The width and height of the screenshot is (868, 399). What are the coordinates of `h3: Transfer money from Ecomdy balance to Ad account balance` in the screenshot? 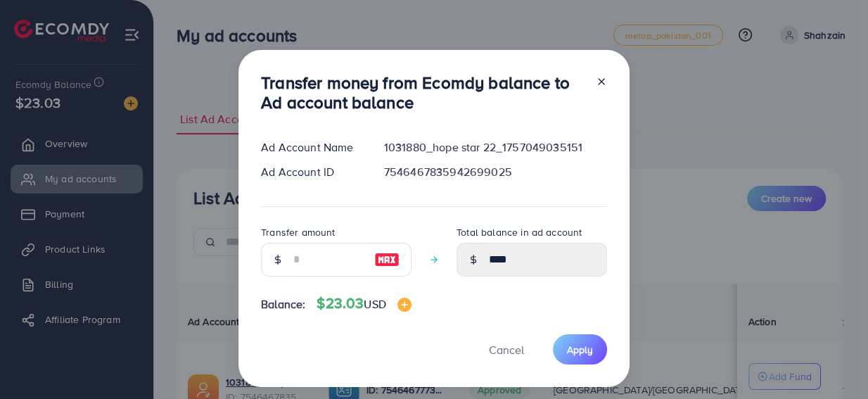 It's located at (422, 93).